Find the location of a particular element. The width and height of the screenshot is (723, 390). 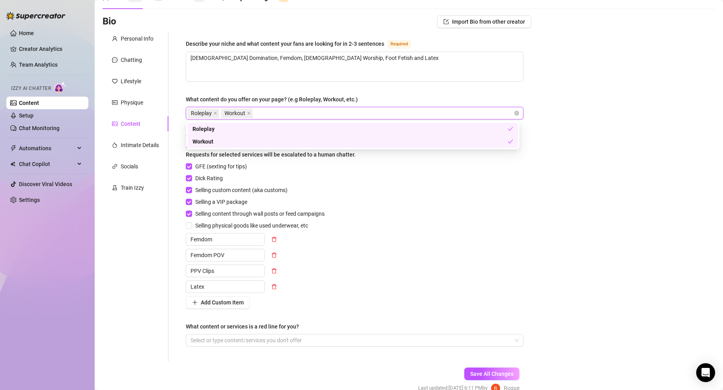

button: Save All Changes is located at coordinates (492, 374).